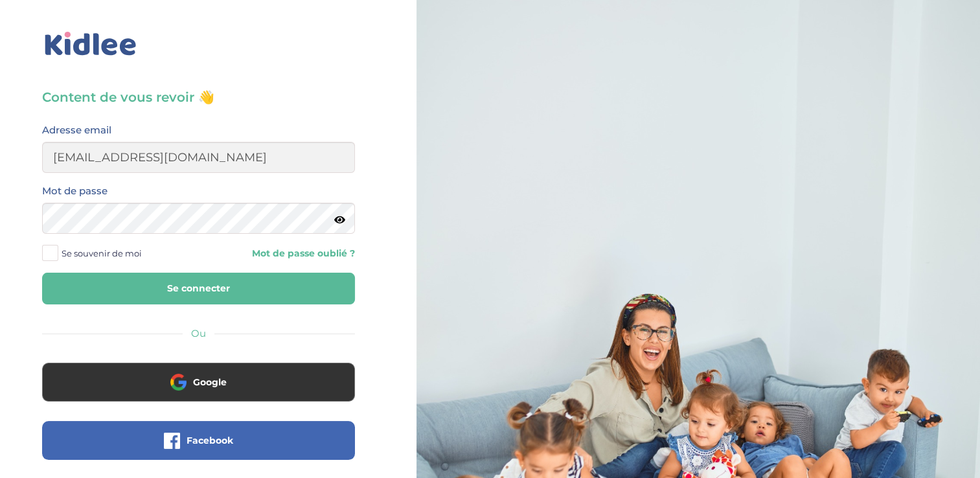 This screenshot has height=478, width=980. I want to click on span: Se souvenir de moi, so click(102, 253).